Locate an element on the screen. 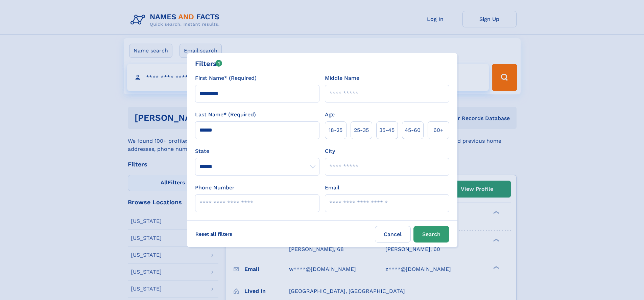 This screenshot has width=644, height=300. span: 45‑60 is located at coordinates (412, 130).